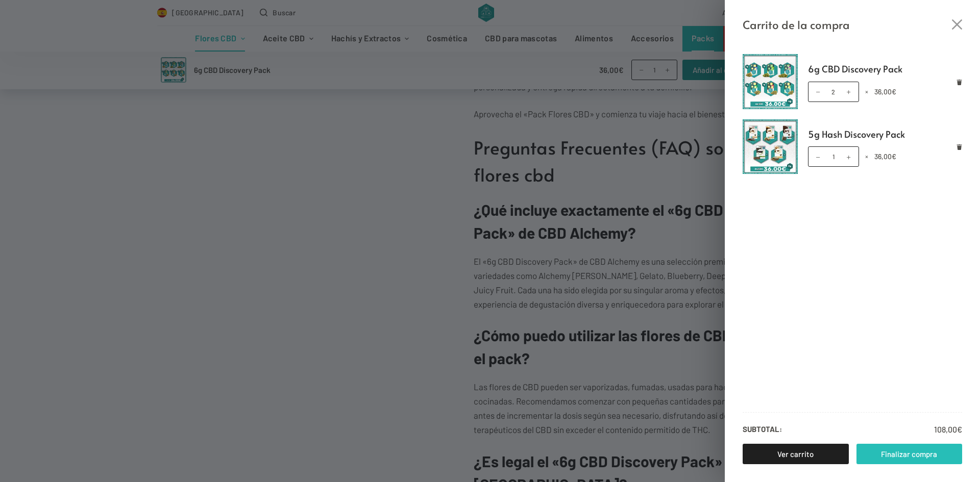 This screenshot has width=980, height=482. Describe the element at coordinates (762, 430) in the screenshot. I see `strong: Subtotal:` at that location.